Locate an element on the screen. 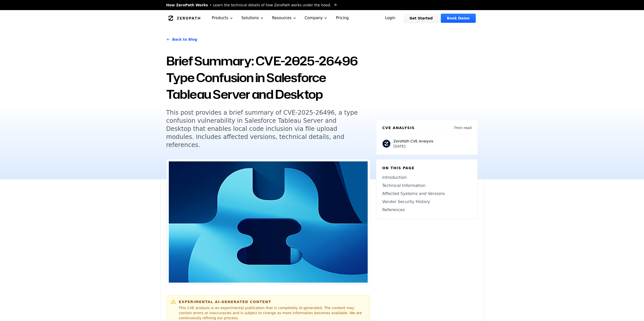 This screenshot has height=321, width=644. a: Vendor Security History is located at coordinates (427, 202).